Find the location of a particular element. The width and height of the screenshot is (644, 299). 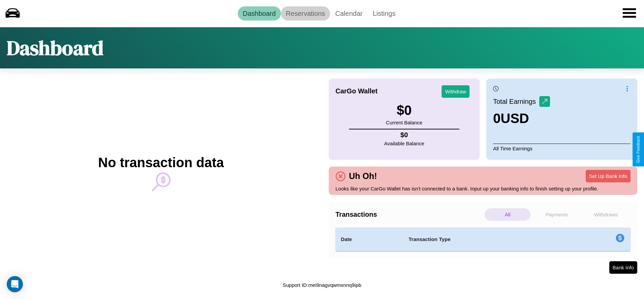

h4: Date is located at coordinates (369, 239).